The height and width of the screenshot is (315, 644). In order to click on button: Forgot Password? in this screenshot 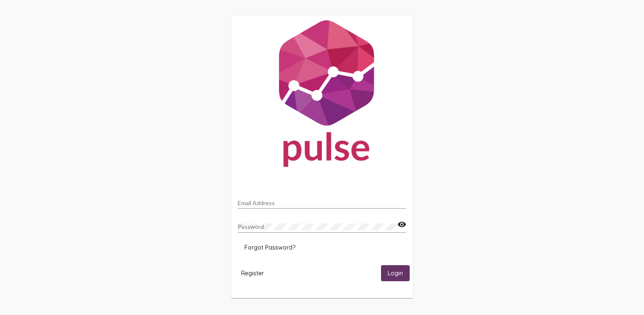, I will do `click(270, 247)`.